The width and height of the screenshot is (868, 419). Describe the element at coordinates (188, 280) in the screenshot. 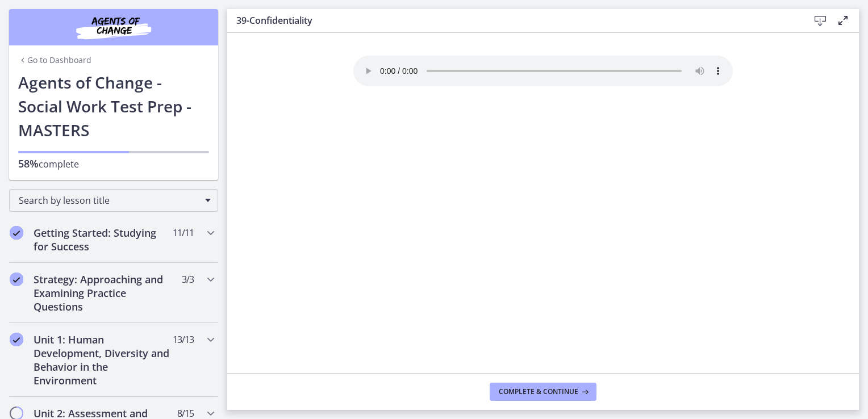

I see `span: 3 / 3` at that location.